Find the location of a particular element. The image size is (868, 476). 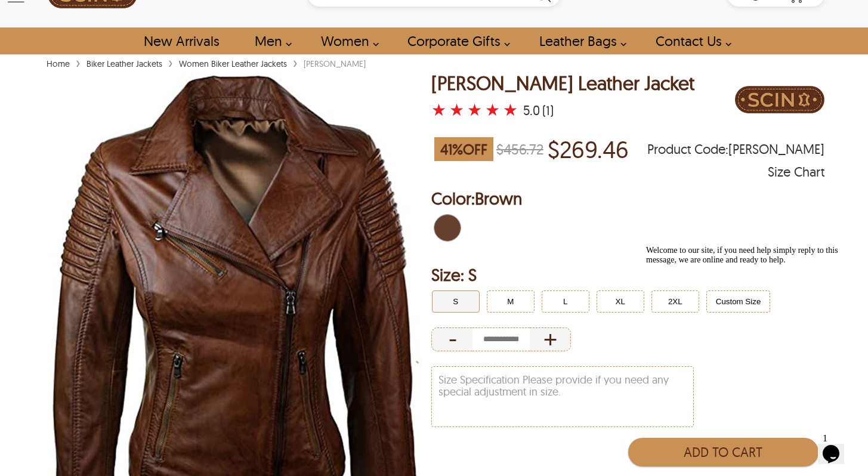

div: (1) is located at coordinates (548, 111).